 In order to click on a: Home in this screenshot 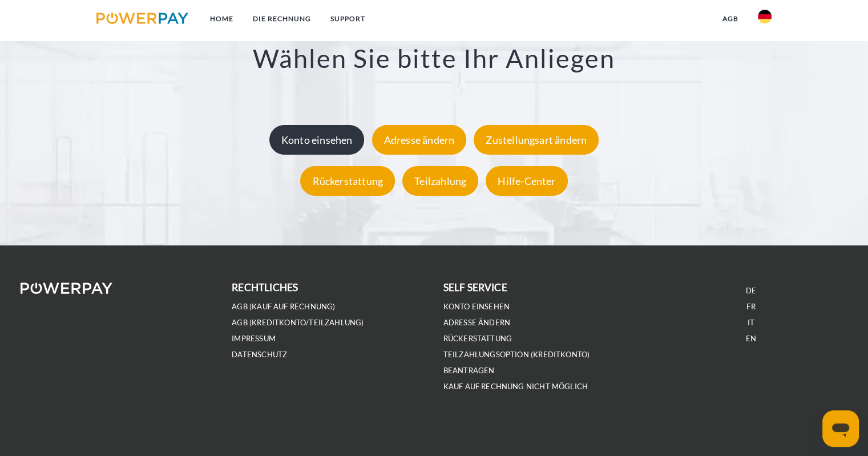, I will do `click(221, 19)`.